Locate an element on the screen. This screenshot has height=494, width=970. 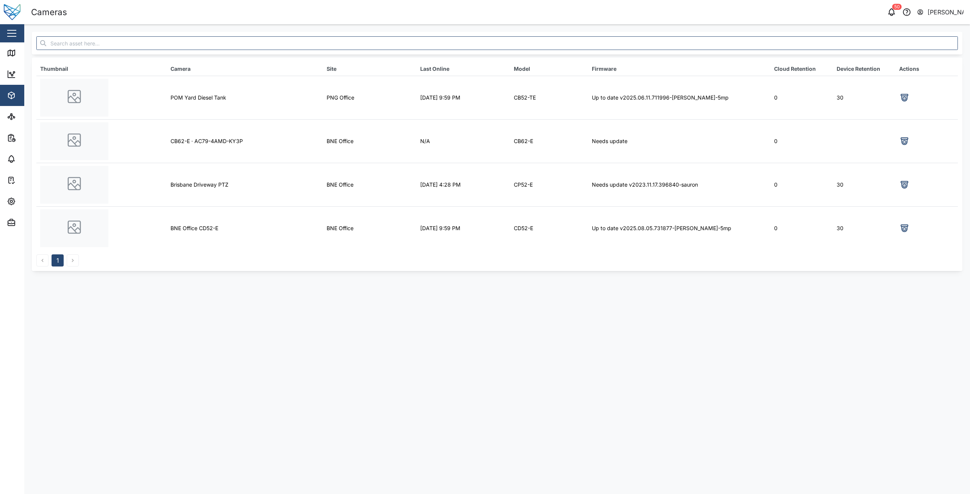
th: Thumbnail is located at coordinates (102, 69).